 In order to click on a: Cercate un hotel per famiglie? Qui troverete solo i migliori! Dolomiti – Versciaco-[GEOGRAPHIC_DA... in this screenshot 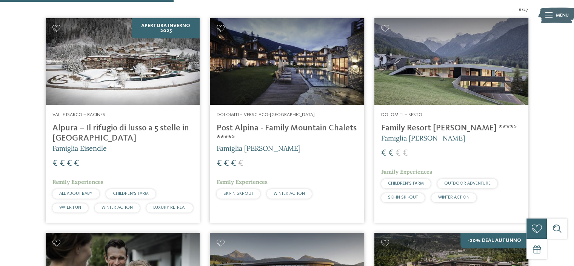, I will do `click(287, 120)`.